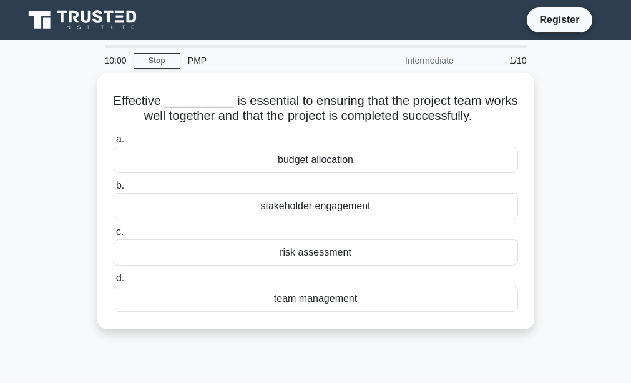 The height and width of the screenshot is (383, 631). I want to click on div: 1/10, so click(498, 61).